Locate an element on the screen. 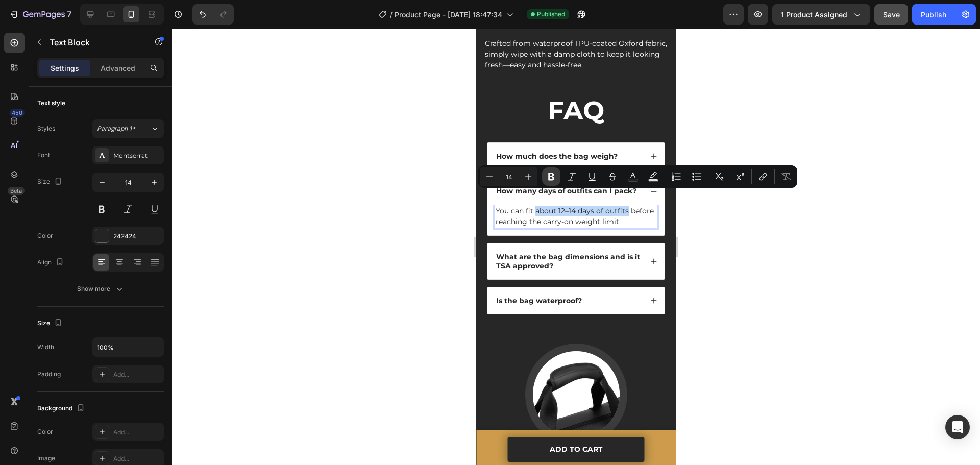 The height and width of the screenshot is (465, 980). span: Paragraph 1* is located at coordinates (117, 129).